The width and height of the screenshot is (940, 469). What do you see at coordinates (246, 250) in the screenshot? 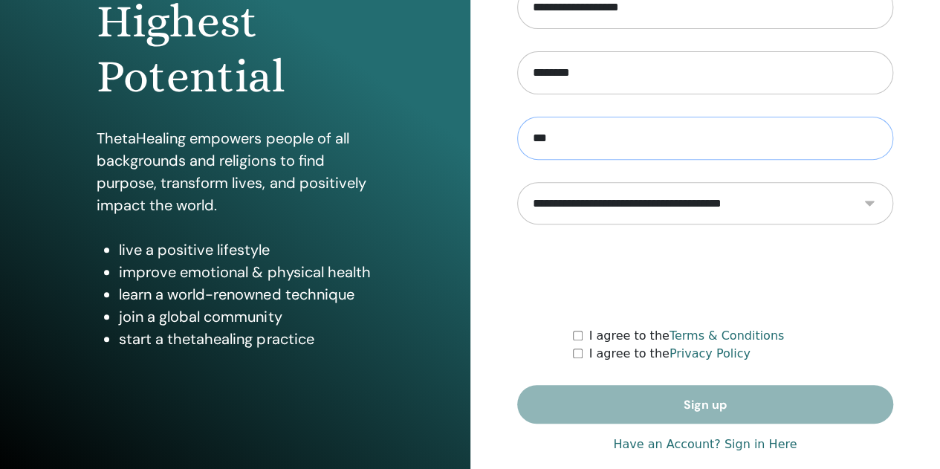
I see `li: live a positive lifestyle` at bounding box center [246, 250].